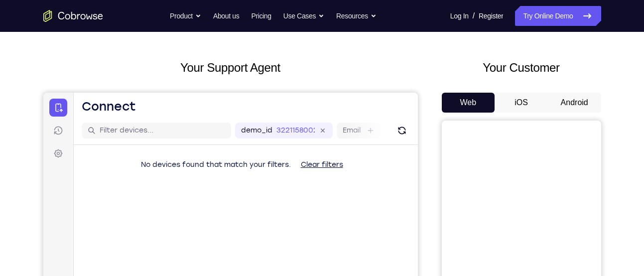 This screenshot has width=644, height=276. Describe the element at coordinates (173, 71) in the screenshot. I see `span: No devices found that match your filters.` at that location.